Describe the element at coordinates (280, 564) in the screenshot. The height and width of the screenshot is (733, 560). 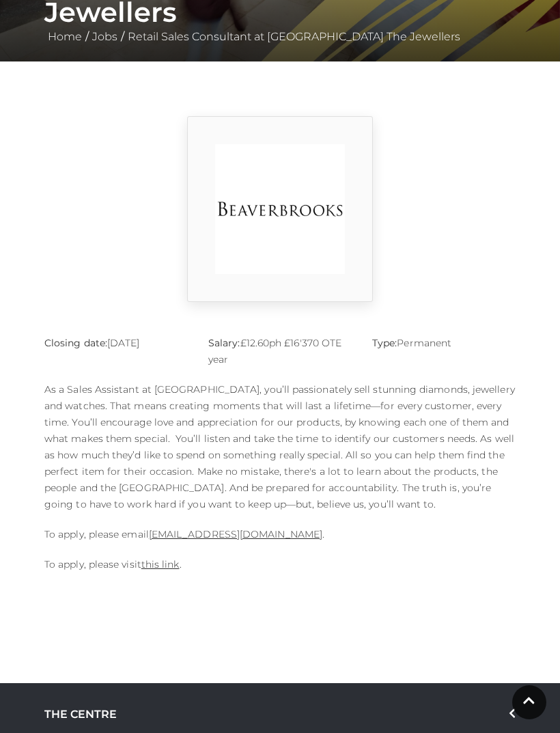
I see `p: To apply, please visit .` at that location.